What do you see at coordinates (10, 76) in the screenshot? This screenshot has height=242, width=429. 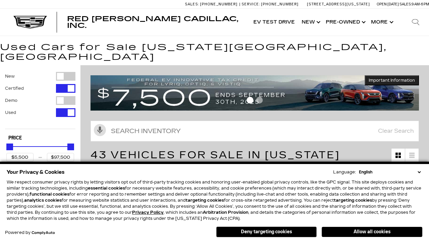 I see `label: New` at bounding box center [10, 76].